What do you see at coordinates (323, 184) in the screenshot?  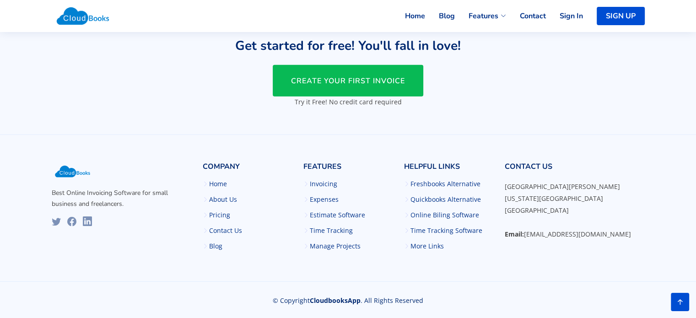 I see `a: Invoicing` at bounding box center [323, 184].